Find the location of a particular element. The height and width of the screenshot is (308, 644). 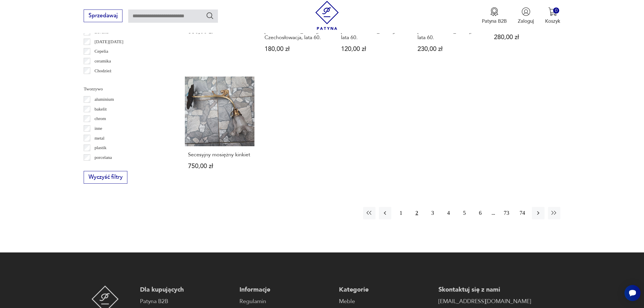

a: Secesyjny mosiężny kinkietSecesyjny mosiężny kinkiet750,00 zł is located at coordinates (219, 129).